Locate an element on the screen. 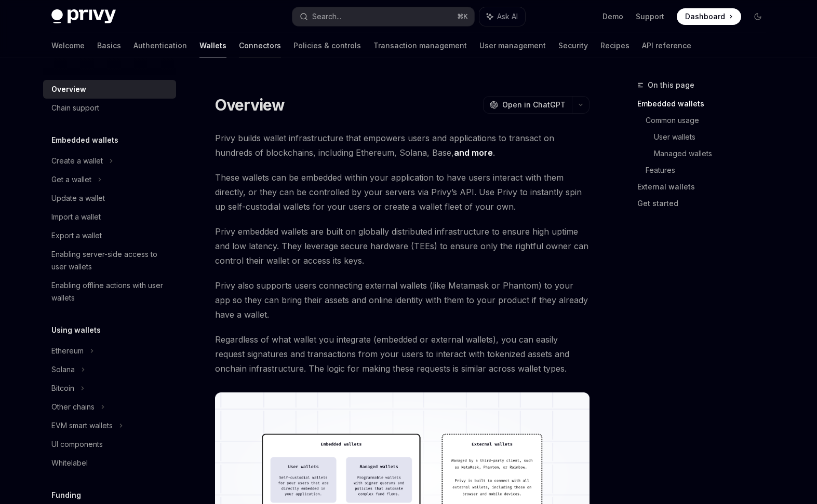 This screenshot has height=504, width=817. a: Export a wallet is located at coordinates (110, 236).